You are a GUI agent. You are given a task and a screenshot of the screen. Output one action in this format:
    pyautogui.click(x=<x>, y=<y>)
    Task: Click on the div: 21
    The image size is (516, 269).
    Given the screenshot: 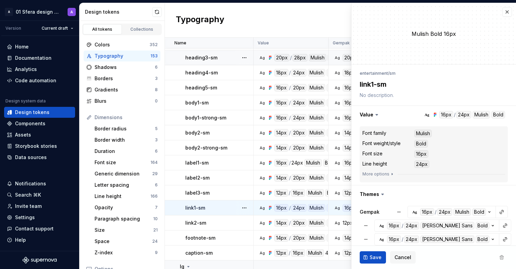 What is the action you would take?
    pyautogui.click(x=155, y=230)
    